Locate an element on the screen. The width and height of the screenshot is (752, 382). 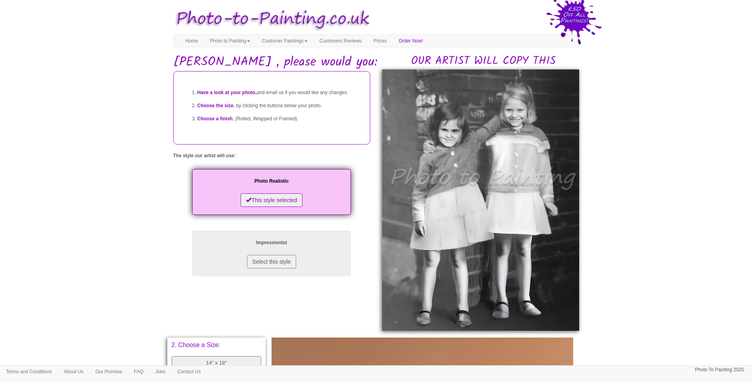
a: Prices is located at coordinates (380, 41).